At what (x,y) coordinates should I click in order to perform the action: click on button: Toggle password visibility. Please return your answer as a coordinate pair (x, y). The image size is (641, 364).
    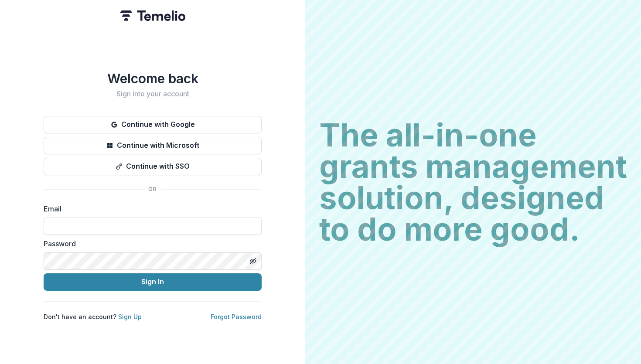
    Looking at the image, I should click on (253, 261).